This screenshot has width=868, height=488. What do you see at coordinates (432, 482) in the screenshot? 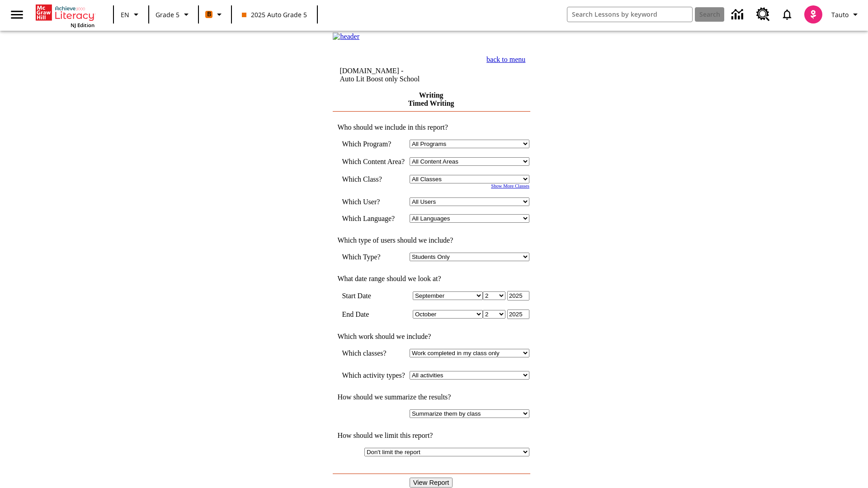
I see `input: View Report` at bounding box center [432, 482].